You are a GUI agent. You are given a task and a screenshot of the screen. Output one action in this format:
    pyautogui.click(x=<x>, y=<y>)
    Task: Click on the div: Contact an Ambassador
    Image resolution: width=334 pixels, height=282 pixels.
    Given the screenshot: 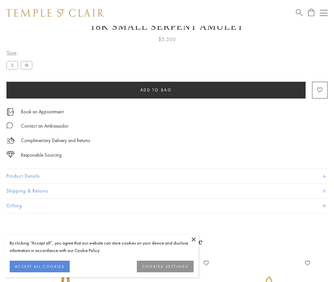 What is the action you would take?
    pyautogui.click(x=44, y=126)
    